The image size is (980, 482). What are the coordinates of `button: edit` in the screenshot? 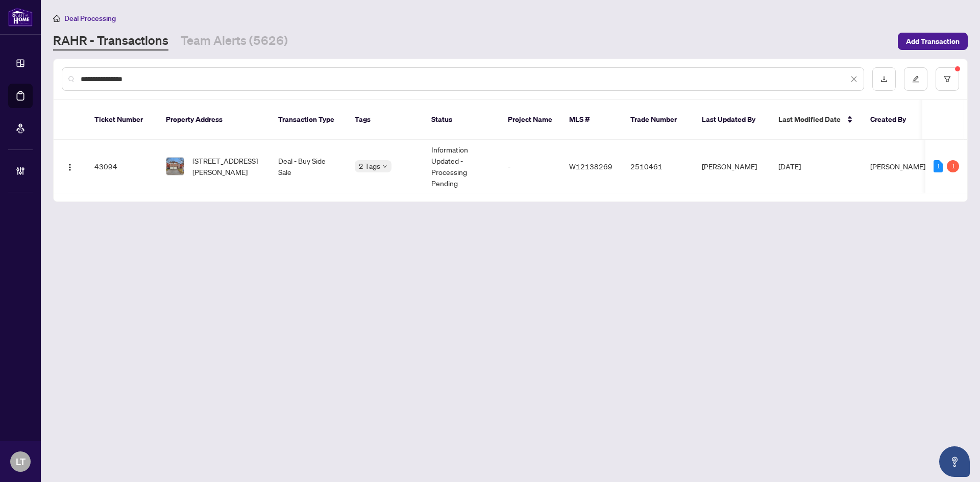 It's located at (916, 79).